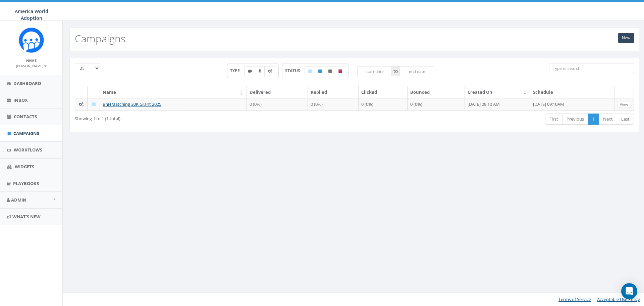 This screenshot has height=306, width=644. I want to click on input: Type to search, so click(591, 68).